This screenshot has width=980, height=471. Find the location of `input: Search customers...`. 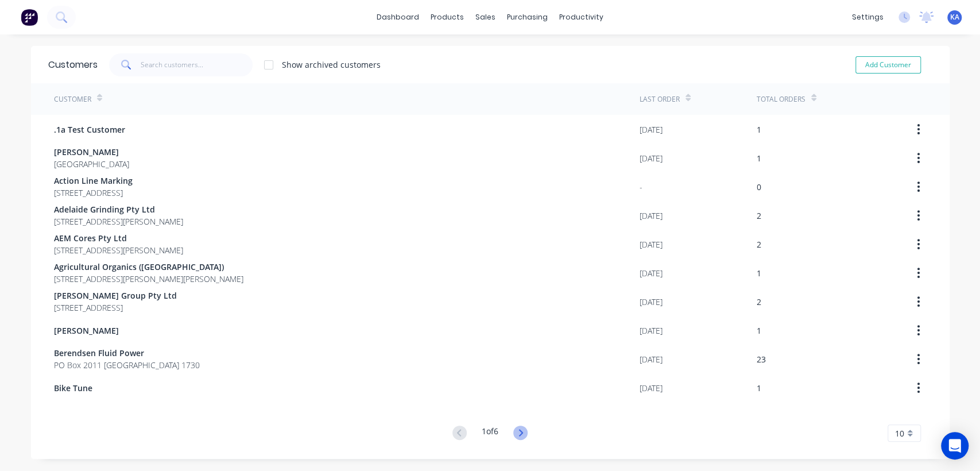

input: Search customers... is located at coordinates (197, 65).